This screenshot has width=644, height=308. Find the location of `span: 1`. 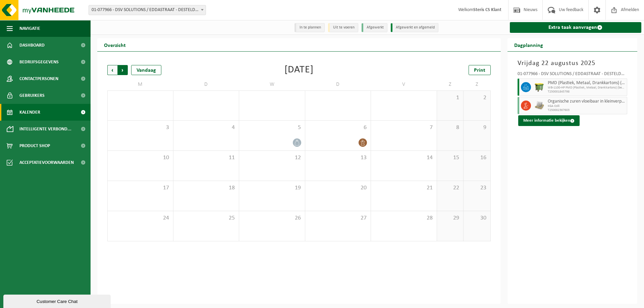

span: 1 is located at coordinates (450, 98).